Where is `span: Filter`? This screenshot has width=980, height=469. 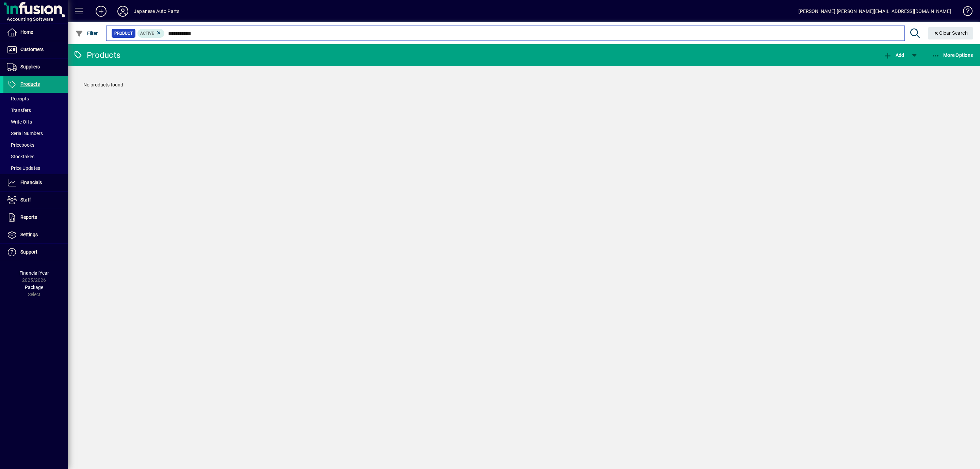
span: Filter is located at coordinates (86, 34).